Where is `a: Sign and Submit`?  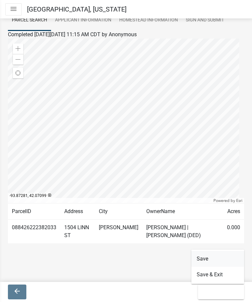 a: Sign and Submit is located at coordinates (205, 20).